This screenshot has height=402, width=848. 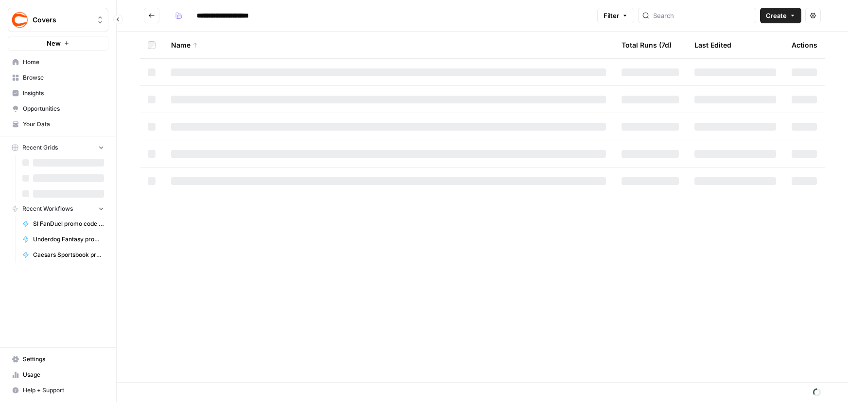 What do you see at coordinates (48, 209) in the screenshot?
I see `span: Recent Workflows` at bounding box center [48, 209].